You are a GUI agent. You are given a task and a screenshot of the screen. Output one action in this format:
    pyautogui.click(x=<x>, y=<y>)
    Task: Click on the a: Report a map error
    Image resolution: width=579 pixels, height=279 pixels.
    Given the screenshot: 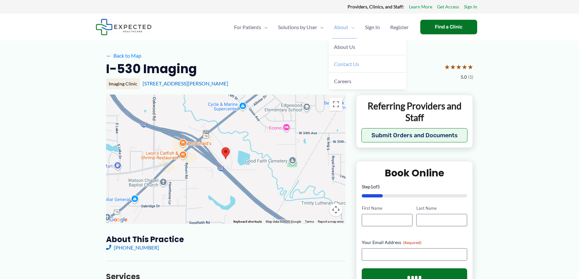 What is the action you would take?
    pyautogui.click(x=331, y=221)
    